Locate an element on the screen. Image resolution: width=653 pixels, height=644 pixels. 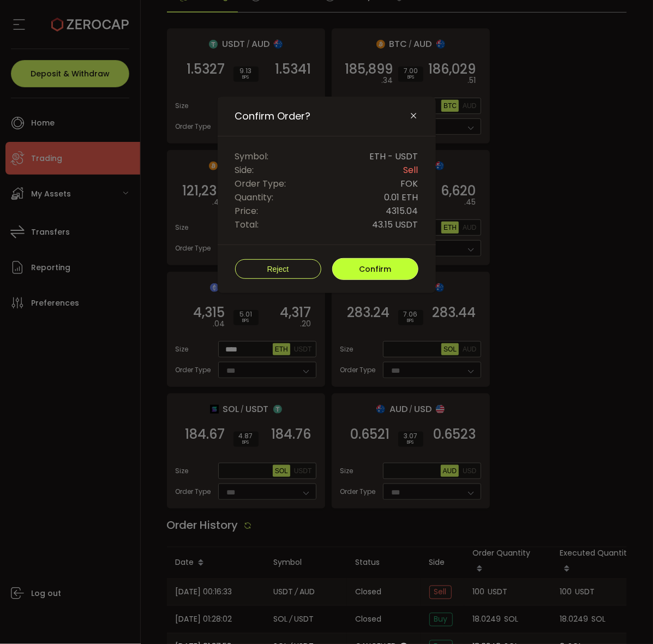
span: Confirm is located at coordinates (374, 269).